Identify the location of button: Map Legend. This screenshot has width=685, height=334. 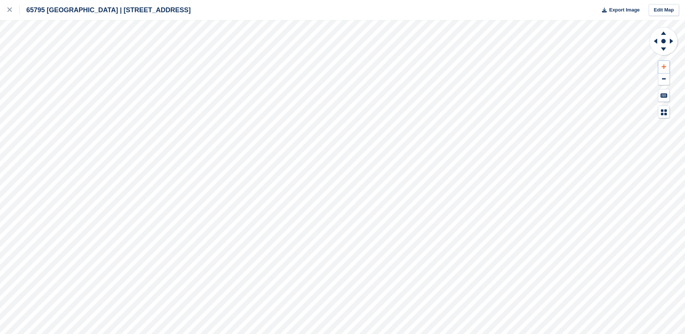
(664, 112).